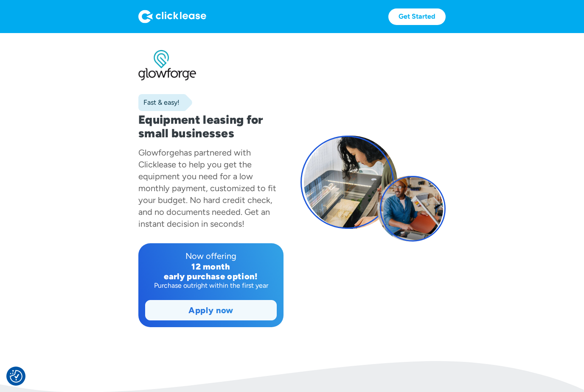 The width and height of the screenshot is (584, 392). I want to click on h1: Equipment leasing for small businesses, so click(211, 126).